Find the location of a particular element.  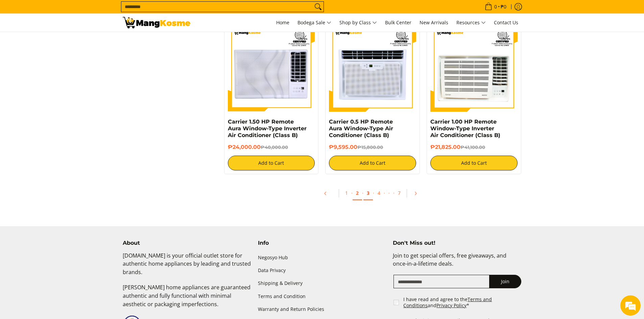

a: Bulk Center is located at coordinates (398, 23).